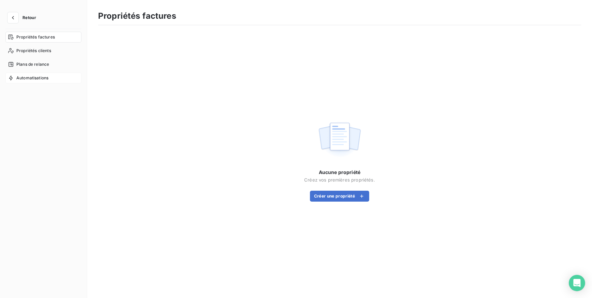 The width and height of the screenshot is (592, 298). What do you see at coordinates (340, 140) in the screenshot?
I see `img: empty state` at bounding box center [340, 140].